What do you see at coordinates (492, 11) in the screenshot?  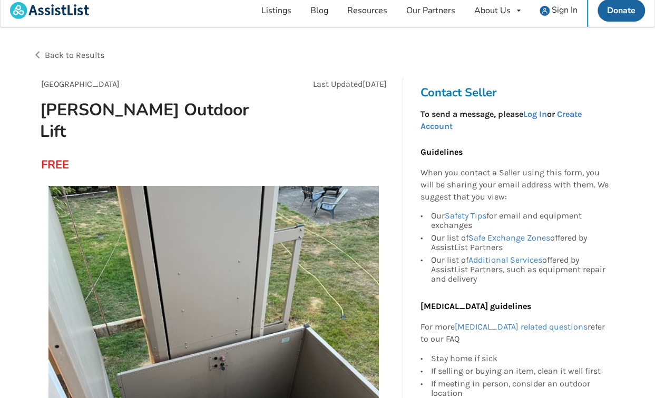 I see `div: About Us` at bounding box center [492, 11].